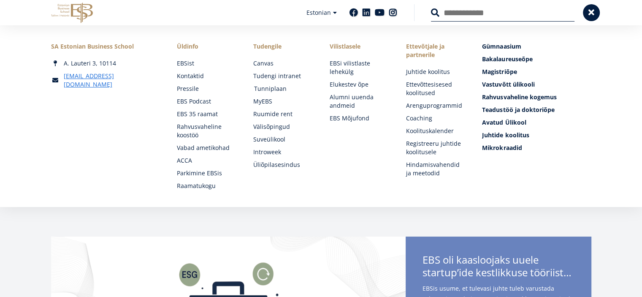 The image size is (642, 297). What do you see at coordinates (283, 76) in the screenshot?
I see `a: Tudengi intranet` at bounding box center [283, 76].